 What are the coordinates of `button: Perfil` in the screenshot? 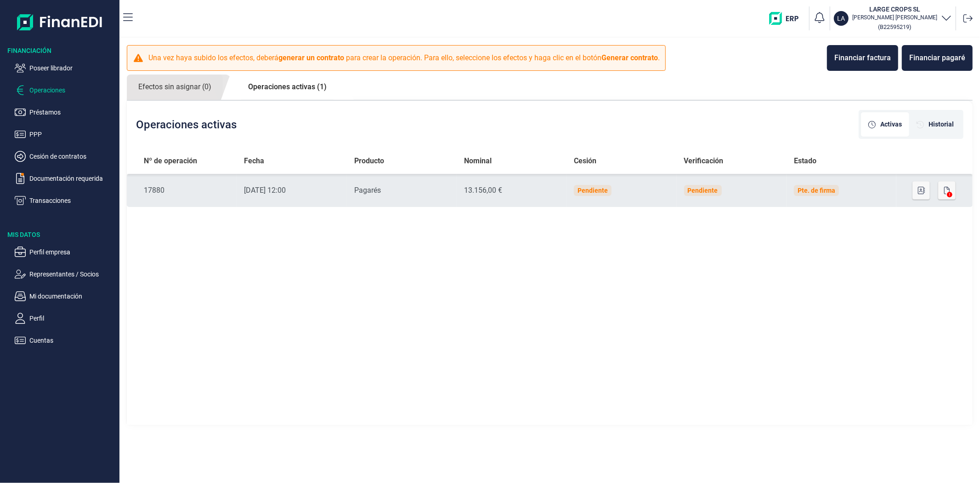 It's located at (65, 318).